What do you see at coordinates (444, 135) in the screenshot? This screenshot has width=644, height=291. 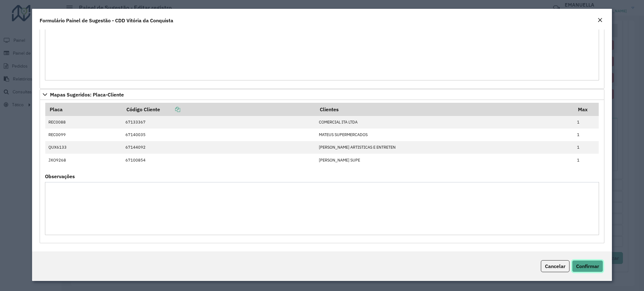 I see `td: MATEUS SUPERMERCADOS` at bounding box center [444, 135].